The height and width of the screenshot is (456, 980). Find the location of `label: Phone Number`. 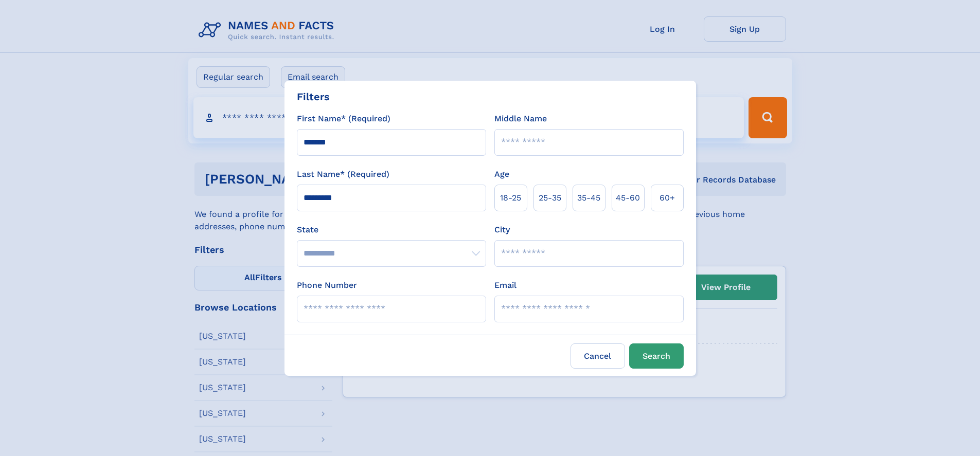

label: Phone Number is located at coordinates (327, 285).